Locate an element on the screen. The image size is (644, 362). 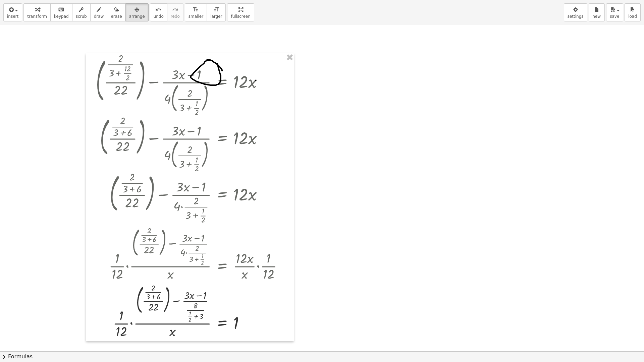
span: new is located at coordinates (596, 16).